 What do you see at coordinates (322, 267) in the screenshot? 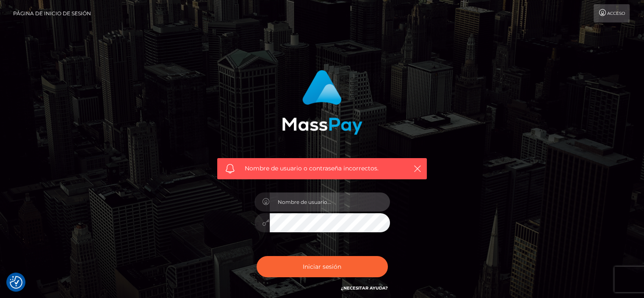
I see `font: Iniciar sesión` at bounding box center [322, 267].